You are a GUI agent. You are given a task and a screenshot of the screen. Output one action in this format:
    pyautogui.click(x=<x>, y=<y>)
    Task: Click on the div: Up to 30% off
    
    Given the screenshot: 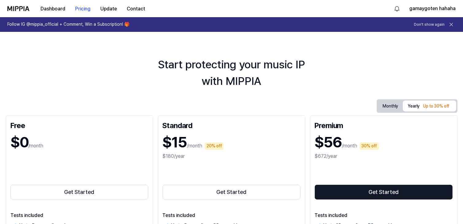 What is the action you would take?
    pyautogui.click(x=436, y=106)
    